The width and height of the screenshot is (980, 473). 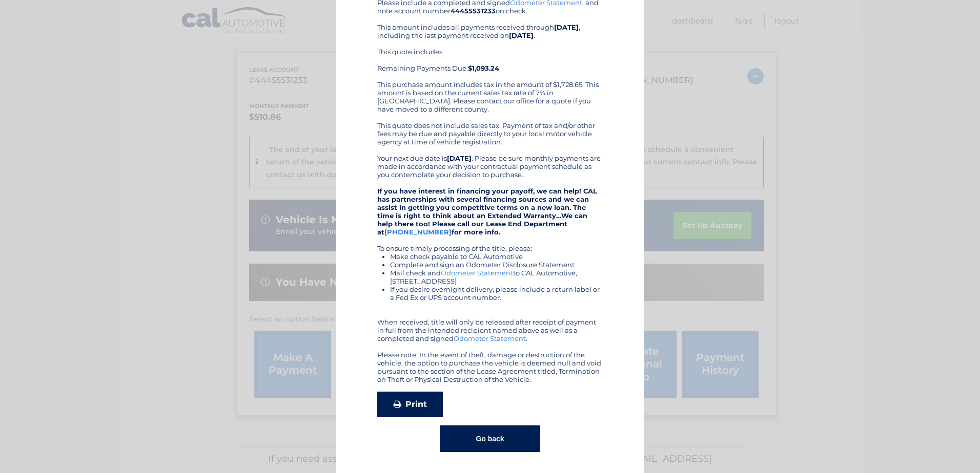 I want to click on div: This quote includes: Remaining Payments Due: This purchase amount includes tax in the amount of $..., so click(x=490, y=80).